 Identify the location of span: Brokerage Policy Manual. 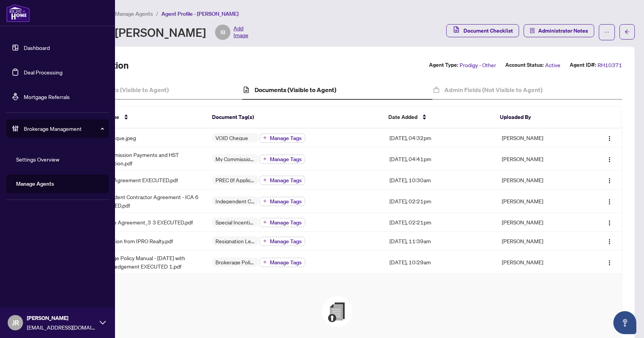
(235, 262).